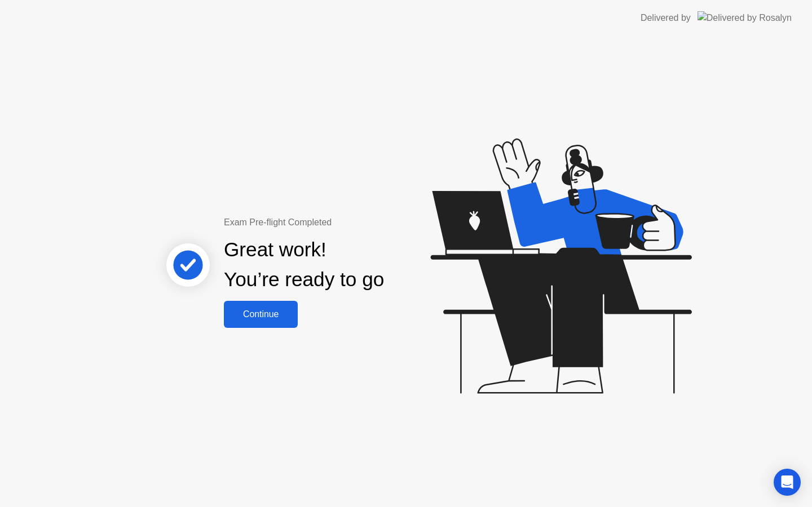  What do you see at coordinates (304, 265) in the screenshot?
I see `div: Great work! You’re ready to go` at bounding box center [304, 265].